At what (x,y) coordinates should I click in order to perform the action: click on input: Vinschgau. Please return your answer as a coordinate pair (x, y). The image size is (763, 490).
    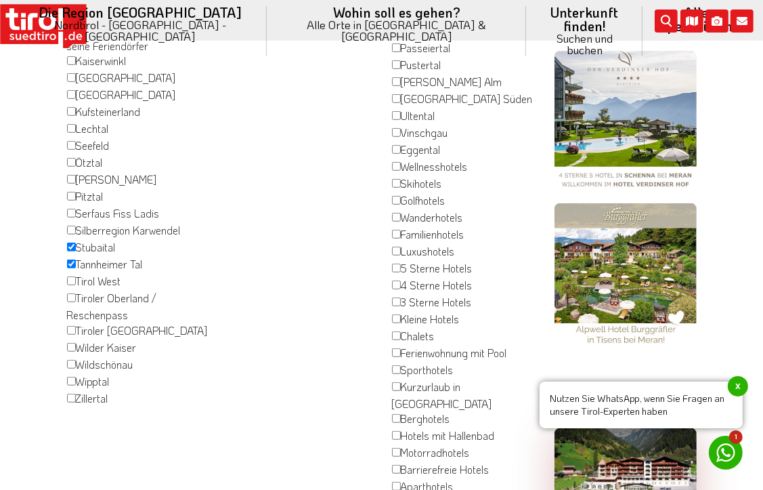
    Looking at the image, I should click on (396, 132).